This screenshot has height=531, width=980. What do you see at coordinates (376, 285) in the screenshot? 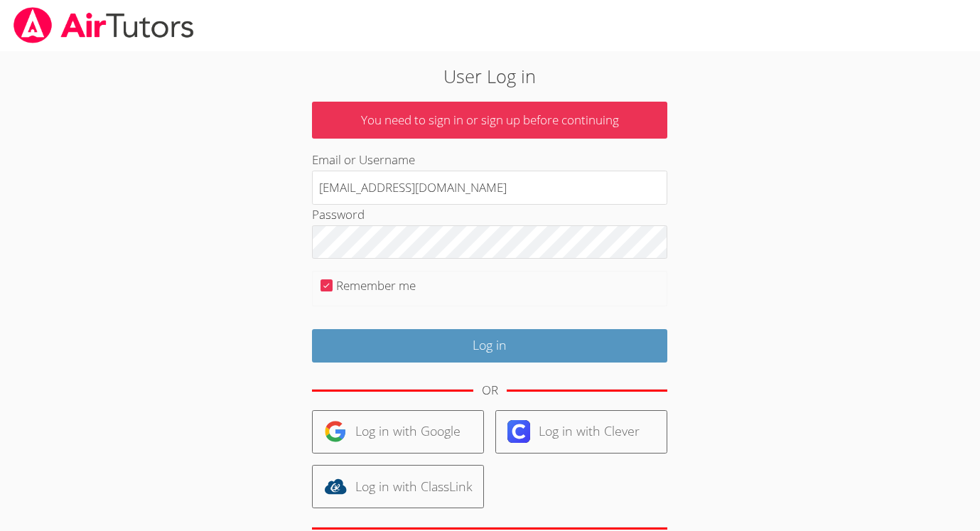
I see `label: Remember me` at bounding box center [376, 285].